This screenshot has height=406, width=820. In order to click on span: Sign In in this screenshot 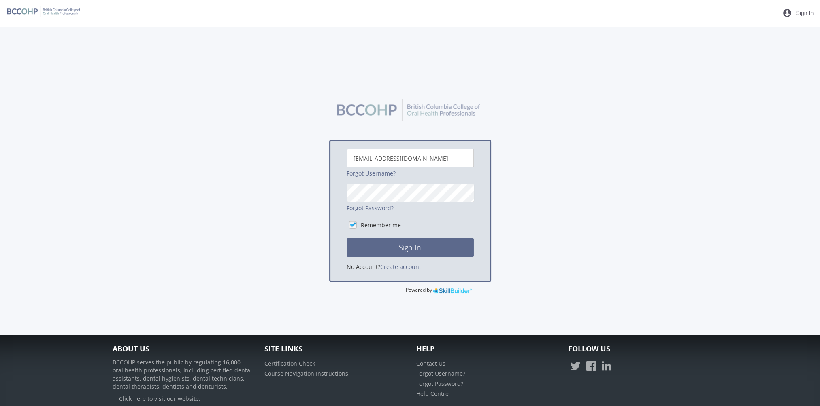, I will do `click(804, 13)`.